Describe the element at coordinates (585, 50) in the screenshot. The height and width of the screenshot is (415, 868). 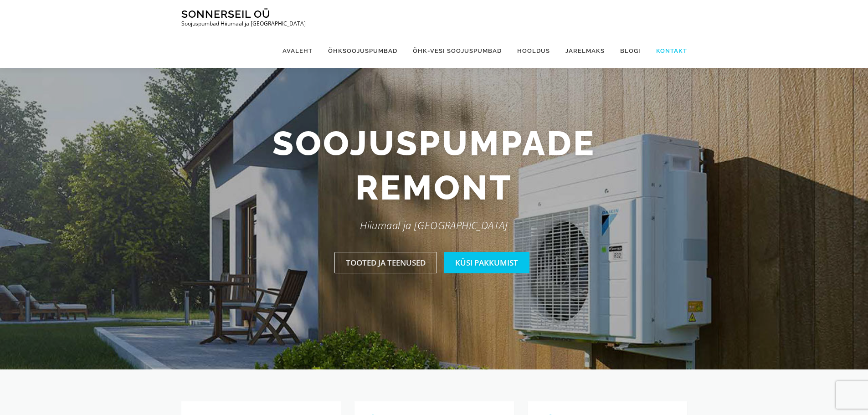
I see `a: Järelmaks` at that location.